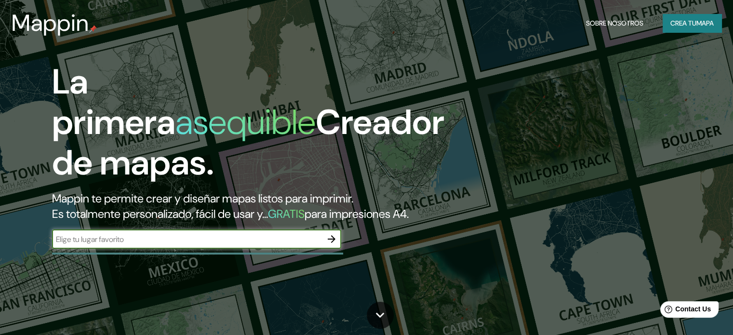 This screenshot has width=733, height=335. What do you see at coordinates (46, 12) in the screenshot?
I see `span: Contact Us` at bounding box center [46, 12].